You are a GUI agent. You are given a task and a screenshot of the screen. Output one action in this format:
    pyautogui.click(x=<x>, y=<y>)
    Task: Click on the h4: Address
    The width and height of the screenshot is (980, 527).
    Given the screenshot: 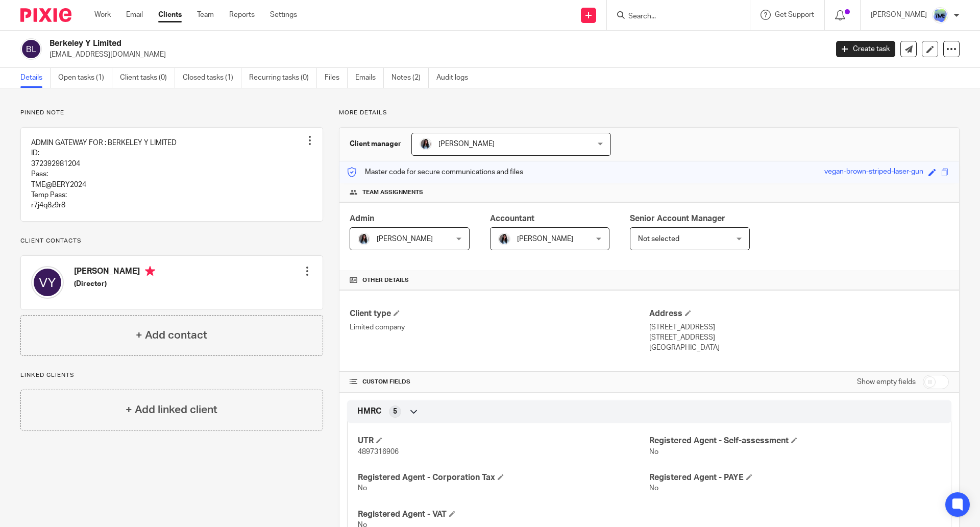 What is the action you would take?
    pyautogui.click(x=798, y=313)
    